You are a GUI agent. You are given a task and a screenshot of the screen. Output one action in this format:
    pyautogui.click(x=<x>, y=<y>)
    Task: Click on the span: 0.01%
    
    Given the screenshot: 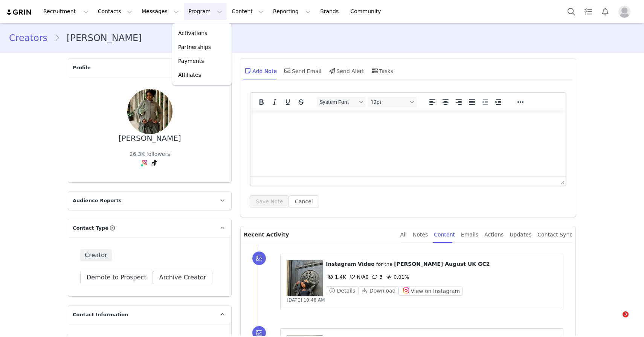 What is the action you would take?
    pyautogui.click(x=397, y=277)
    